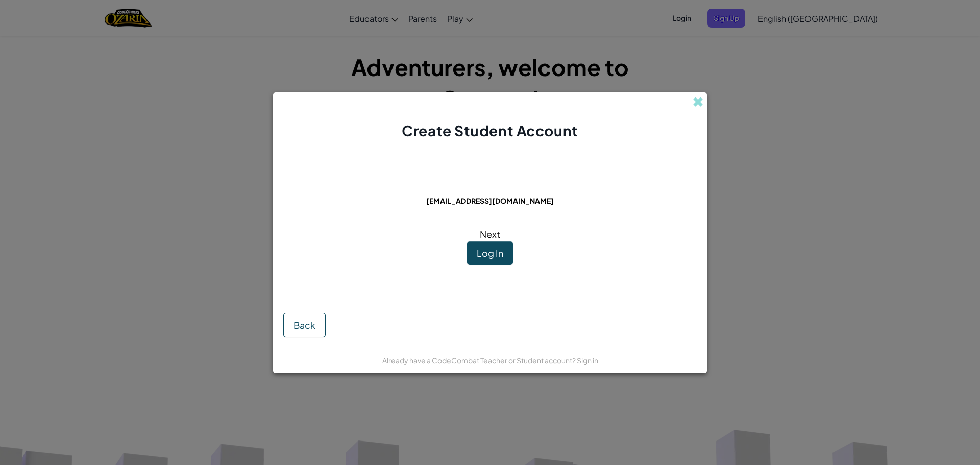 This screenshot has height=465, width=980. What do you see at coordinates (490, 253) in the screenshot?
I see `button: Log In` at bounding box center [490, 253].